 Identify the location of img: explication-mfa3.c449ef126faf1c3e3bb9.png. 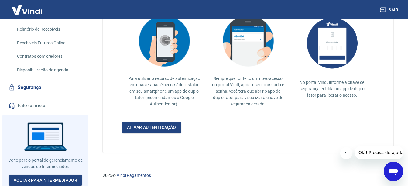
(248, 41).